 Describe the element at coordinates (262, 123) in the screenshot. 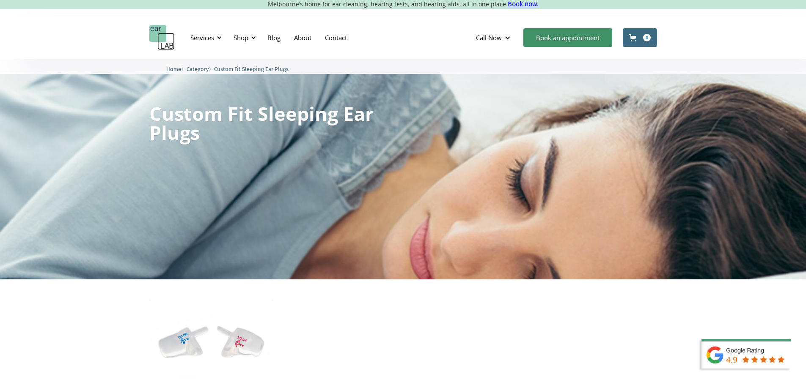

I see `h1: Custom Fit Sleeping Ear Plugs` at that location.